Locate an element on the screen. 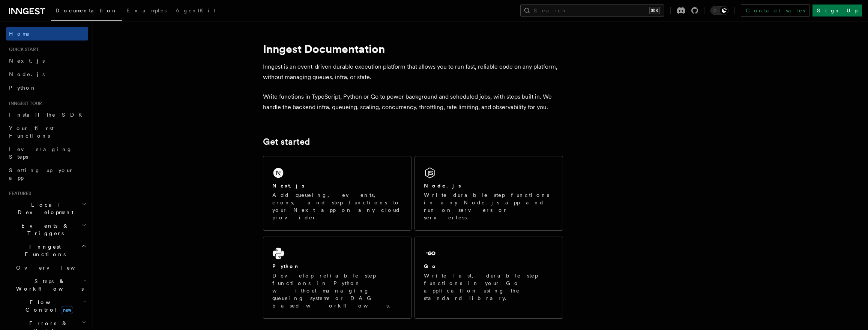 This screenshot has height=330, width=868. h2: Python is located at coordinates (286, 266).